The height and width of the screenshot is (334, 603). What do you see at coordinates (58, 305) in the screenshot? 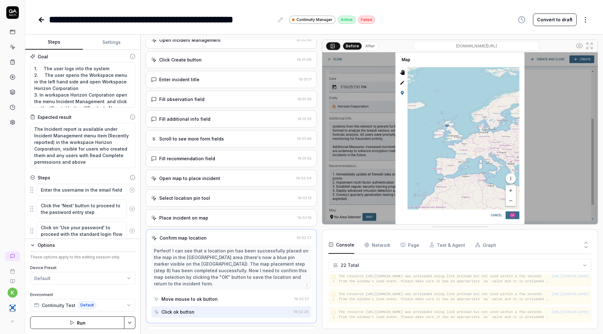
I see `span: Continuity Test` at bounding box center [58, 305].